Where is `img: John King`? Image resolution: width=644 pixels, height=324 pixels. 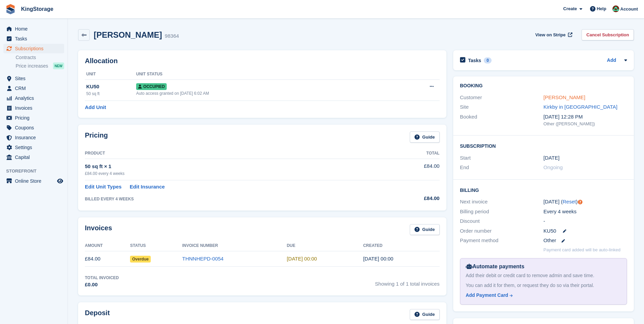 img: John King is located at coordinates (616, 9).